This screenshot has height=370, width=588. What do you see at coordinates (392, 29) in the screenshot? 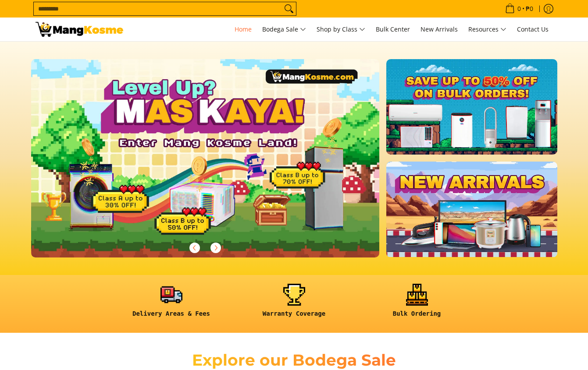
I see `span: Bulk Center` at bounding box center [392, 29].